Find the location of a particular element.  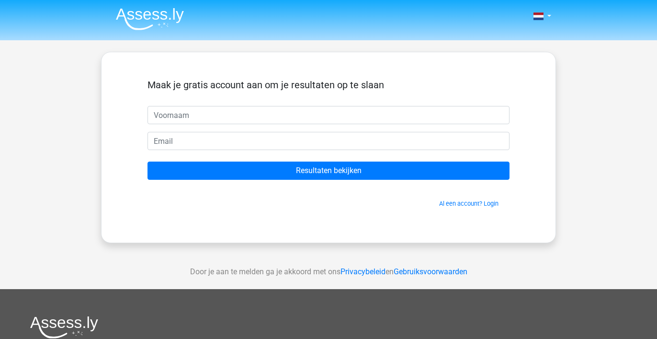

input: Email is located at coordinates (329, 141).